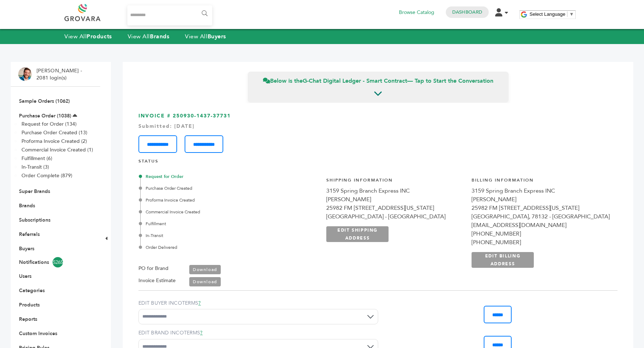  I want to click on a: Sample Orders (1062), so click(45, 101).